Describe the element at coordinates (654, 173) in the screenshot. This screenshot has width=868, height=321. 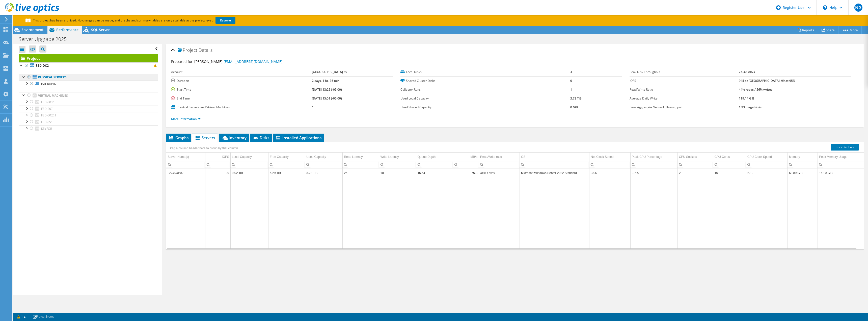
I see `td: Column Peak CPU Percentage, Value 9.7%` at that location.